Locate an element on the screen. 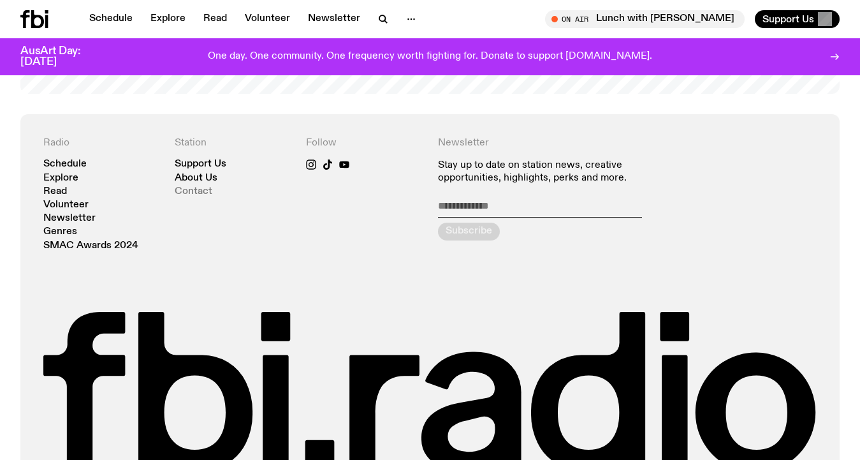 This screenshot has height=460, width=860. a: Support Us is located at coordinates (200, 164).